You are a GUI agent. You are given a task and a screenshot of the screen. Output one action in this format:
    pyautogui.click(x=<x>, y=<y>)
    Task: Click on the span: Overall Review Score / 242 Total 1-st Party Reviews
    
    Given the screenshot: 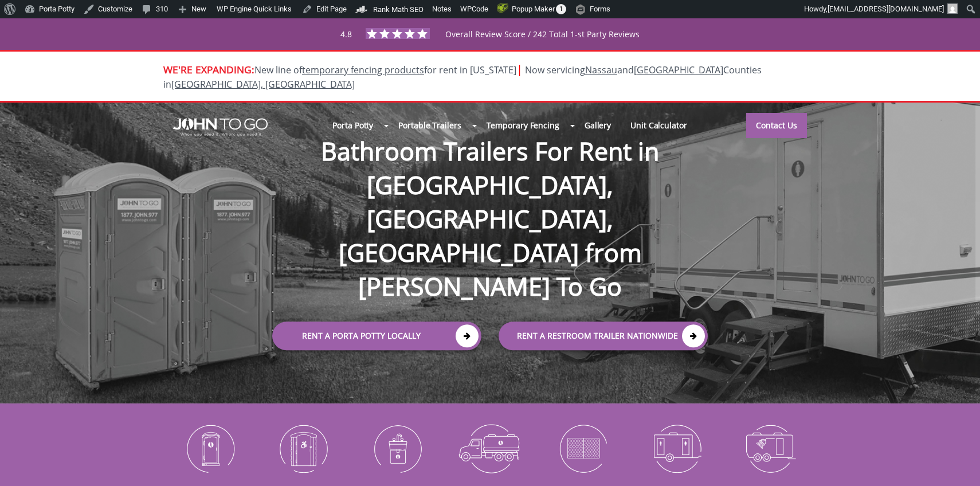 What is the action you would take?
    pyautogui.click(x=542, y=45)
    